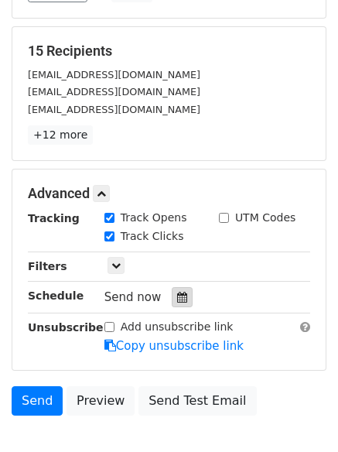 The width and height of the screenshot is (338, 452). What do you see at coordinates (101, 401) in the screenshot?
I see `a: Preview` at bounding box center [101, 401].